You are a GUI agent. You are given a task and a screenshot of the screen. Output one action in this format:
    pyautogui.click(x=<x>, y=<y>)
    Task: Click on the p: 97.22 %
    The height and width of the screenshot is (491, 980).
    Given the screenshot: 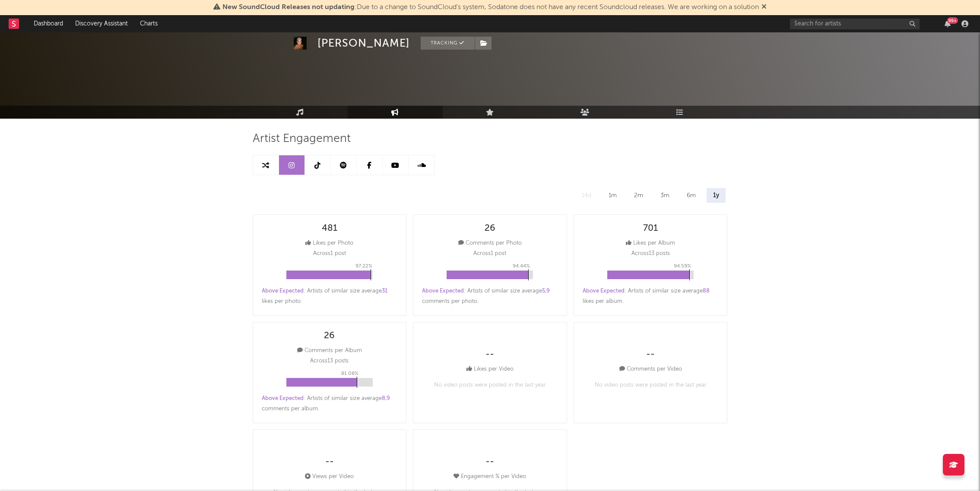 What is the action you would take?
    pyautogui.click(x=363, y=267)
    